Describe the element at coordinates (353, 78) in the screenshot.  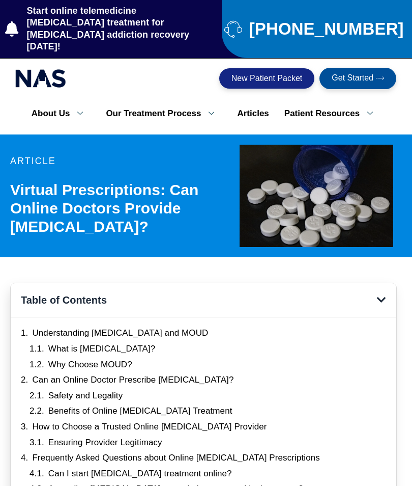
I see `span: Get Started` at that location.